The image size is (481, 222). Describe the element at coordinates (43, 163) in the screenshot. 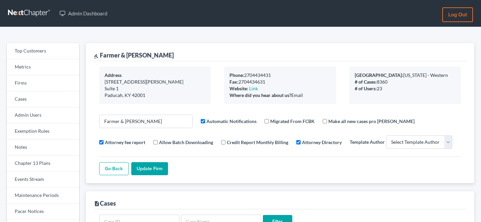

I see `a: Chapter 13 Plans` at that location.